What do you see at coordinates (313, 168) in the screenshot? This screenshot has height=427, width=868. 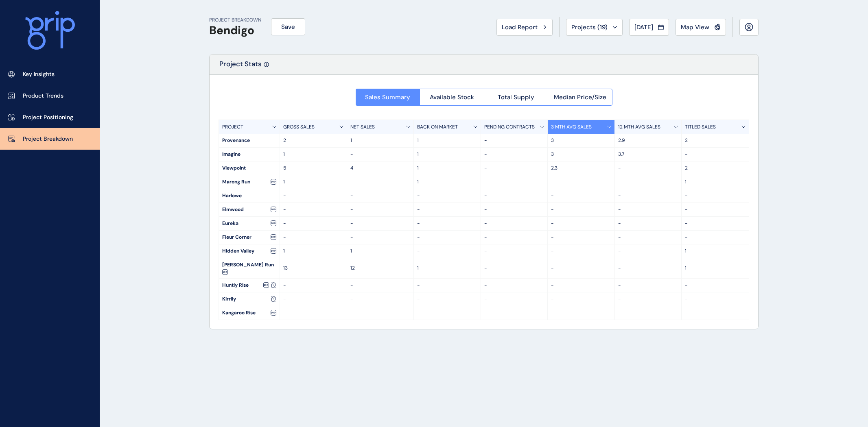 I see `p: 5` at bounding box center [313, 168].